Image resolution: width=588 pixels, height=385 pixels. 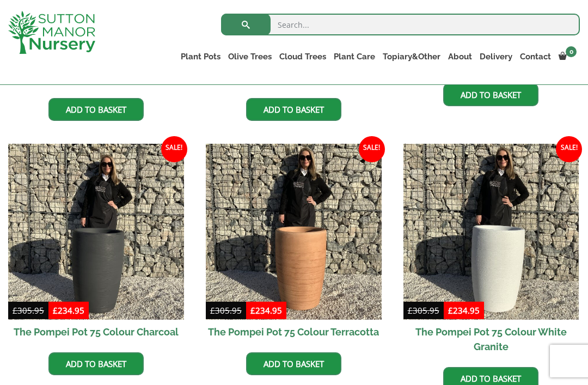 What do you see at coordinates (96, 331) in the screenshot?
I see `h2: The Pompei Pot 75 Colour Charcoal` at bounding box center [96, 331].